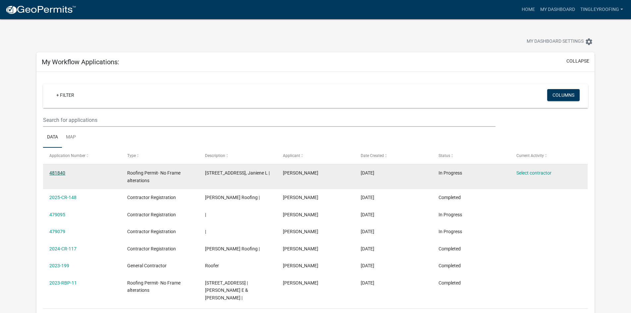 The width and height of the screenshot is (631, 313). I want to click on a: + Filter, so click(65, 95).